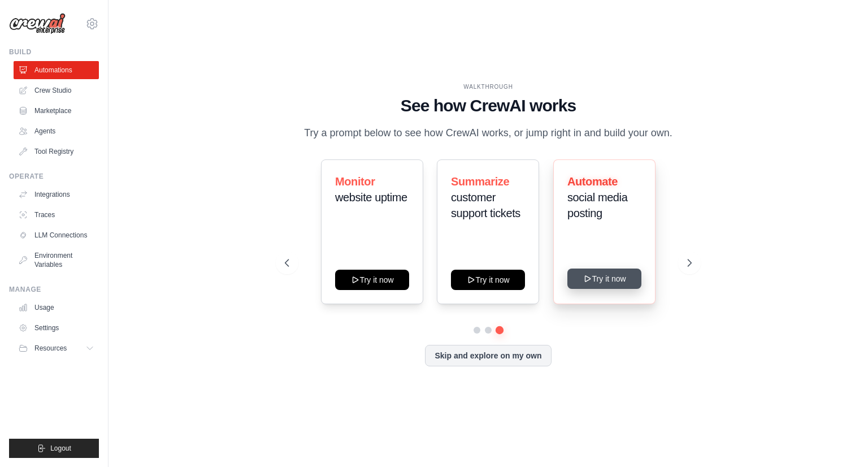 Image resolution: width=868 pixels, height=467 pixels. Describe the element at coordinates (489, 133) in the screenshot. I see `p: Try a prompt below to see how CrewAI works, or jump right in and build your own.` at that location.